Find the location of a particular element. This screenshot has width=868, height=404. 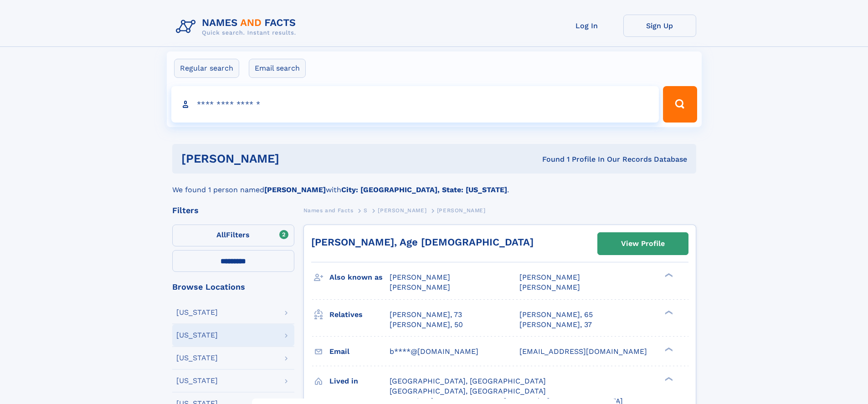

div: We found 1 person named with . is located at coordinates (435, 184).